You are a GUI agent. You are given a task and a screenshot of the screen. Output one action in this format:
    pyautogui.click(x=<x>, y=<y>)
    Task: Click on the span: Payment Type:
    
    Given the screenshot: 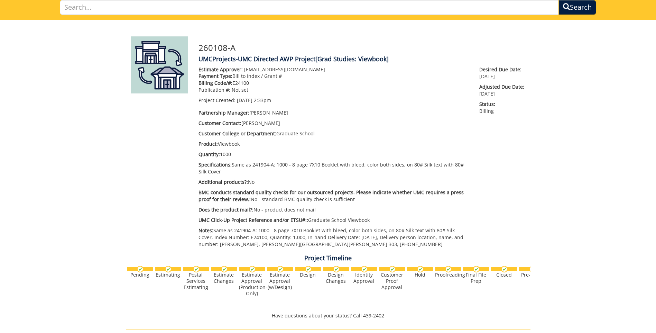 What is the action you would take?
    pyautogui.click(x=215, y=76)
    